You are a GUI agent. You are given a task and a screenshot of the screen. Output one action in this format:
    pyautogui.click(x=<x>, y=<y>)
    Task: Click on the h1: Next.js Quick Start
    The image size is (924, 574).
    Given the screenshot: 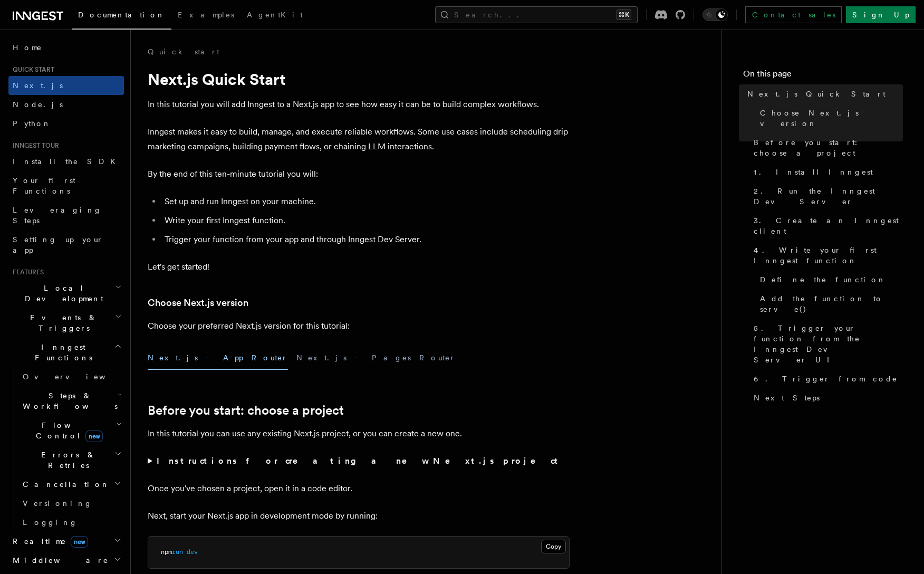 What is the action you would take?
    pyautogui.click(x=359, y=79)
    